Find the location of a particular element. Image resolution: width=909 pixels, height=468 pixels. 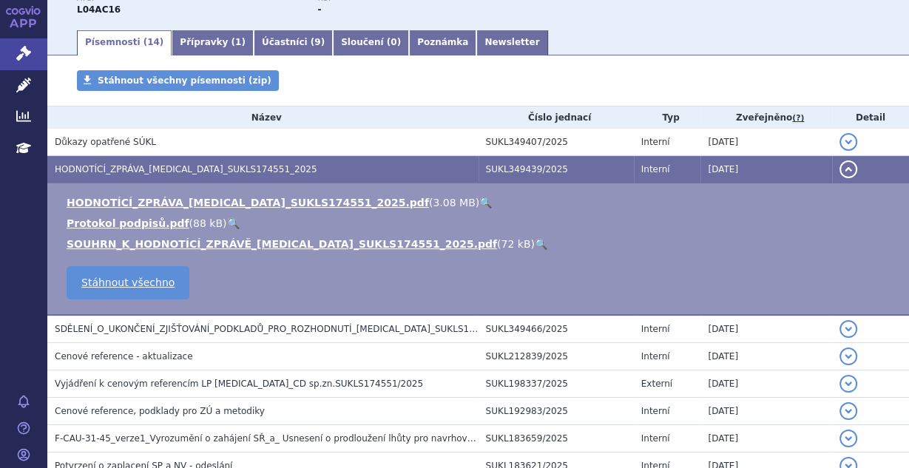

th: Číslo jednací is located at coordinates (556, 118).